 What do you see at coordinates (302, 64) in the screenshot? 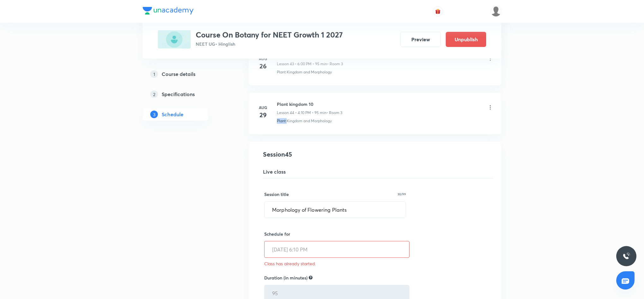
I see `p: Lesson 43 • 6:00 PM • 95 min` at bounding box center [302, 64].